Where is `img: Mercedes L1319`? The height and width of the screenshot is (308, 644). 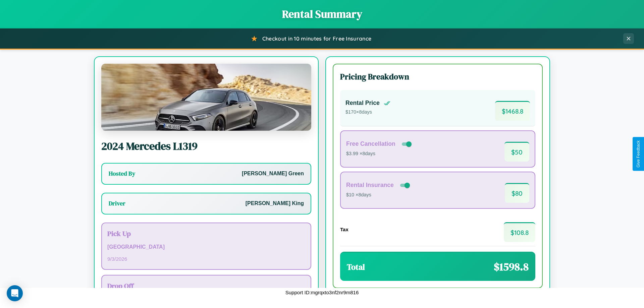 img: Mercedes L1319 is located at coordinates (206, 97).